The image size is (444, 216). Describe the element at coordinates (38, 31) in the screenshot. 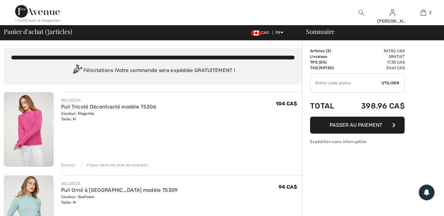

I see `span: Panier d'achat ( articles)` at that location.